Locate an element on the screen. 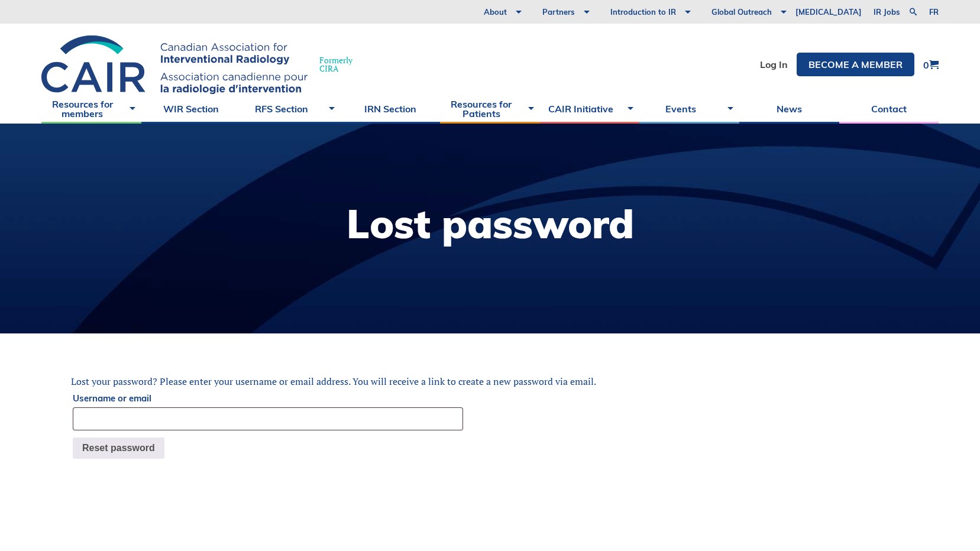 The image size is (980, 551). a: RFS Section is located at coordinates (291, 108).